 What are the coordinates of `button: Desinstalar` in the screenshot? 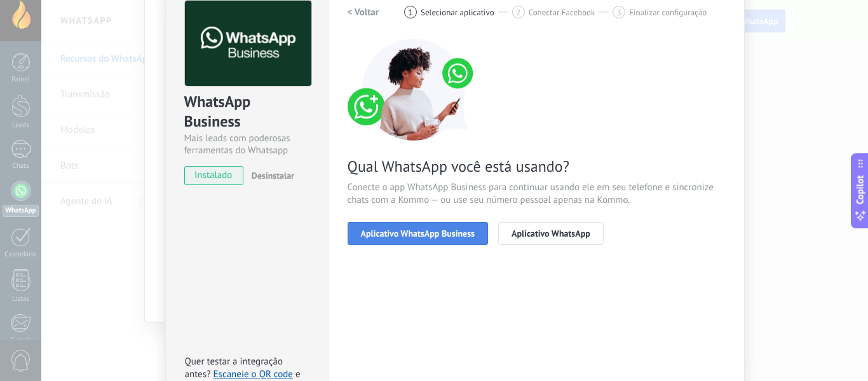 It's located at (270, 176).